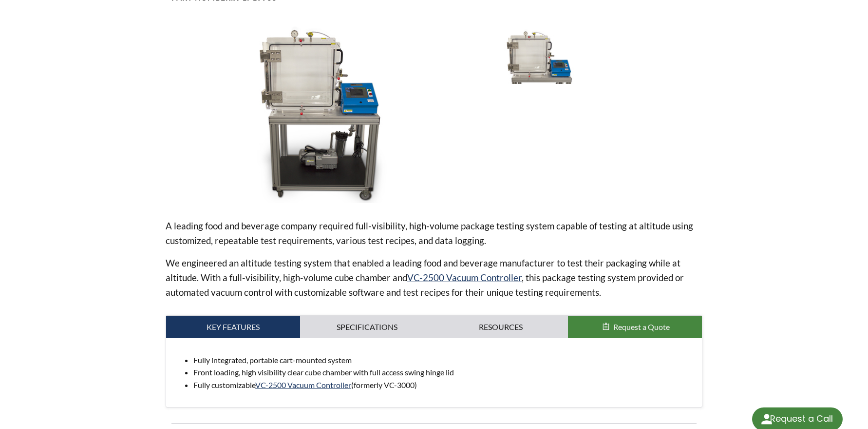 The image size is (868, 429). I want to click on li: Fully customizable (formerly VC-3000), so click(444, 385).